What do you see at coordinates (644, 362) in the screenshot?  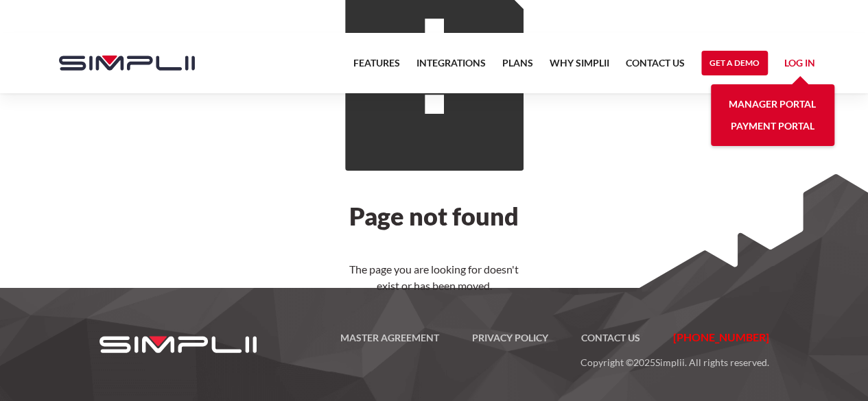 I see `span: 2025` at bounding box center [644, 362].